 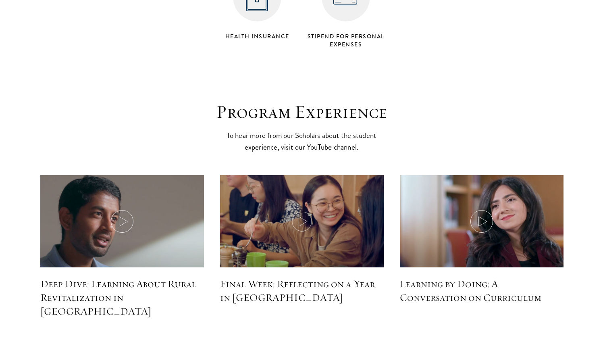 I want to click on h3: Program Experience, so click(x=302, y=112).